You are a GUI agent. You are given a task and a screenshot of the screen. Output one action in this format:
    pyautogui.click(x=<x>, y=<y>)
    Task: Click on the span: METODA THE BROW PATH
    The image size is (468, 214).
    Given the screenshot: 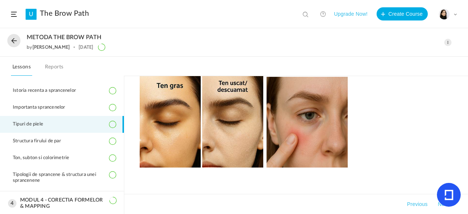 What is the action you would take?
    pyautogui.click(x=64, y=37)
    